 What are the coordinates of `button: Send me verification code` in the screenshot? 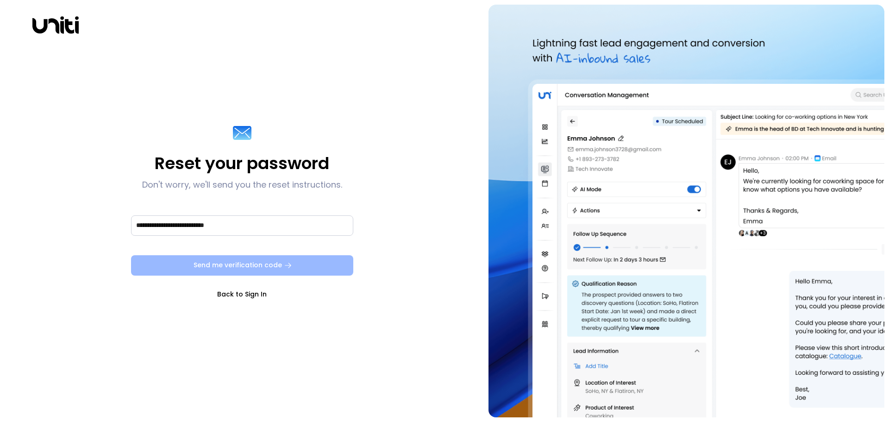 It's located at (242, 265).